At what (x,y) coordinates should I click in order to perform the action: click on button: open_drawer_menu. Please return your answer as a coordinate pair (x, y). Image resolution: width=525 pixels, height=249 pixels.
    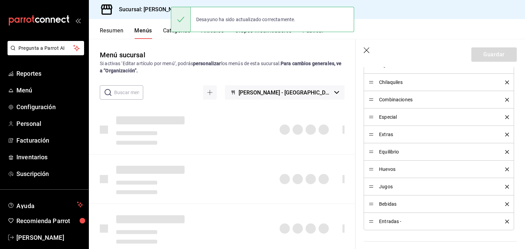
    Looking at the image, I should click on (78, 20).